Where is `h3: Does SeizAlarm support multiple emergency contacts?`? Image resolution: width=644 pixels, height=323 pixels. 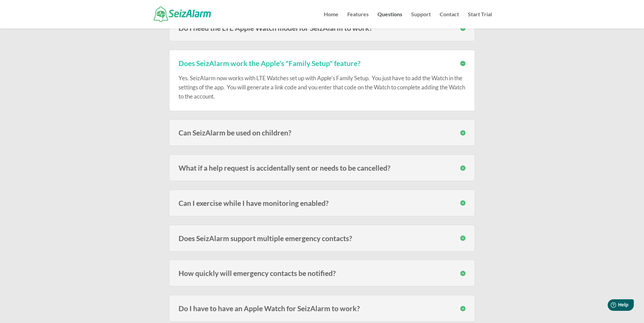 h3: Does SeizAlarm support multiple emergency contacts? is located at coordinates (322, 238).